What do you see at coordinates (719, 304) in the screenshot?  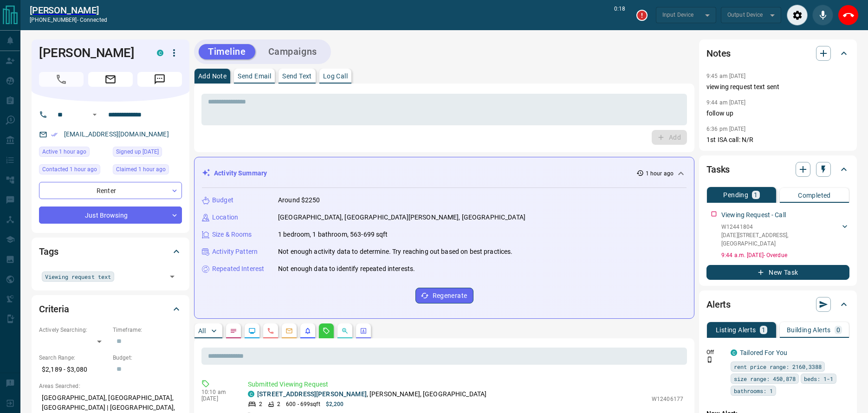 I see `h2: Alerts` at bounding box center [719, 304].